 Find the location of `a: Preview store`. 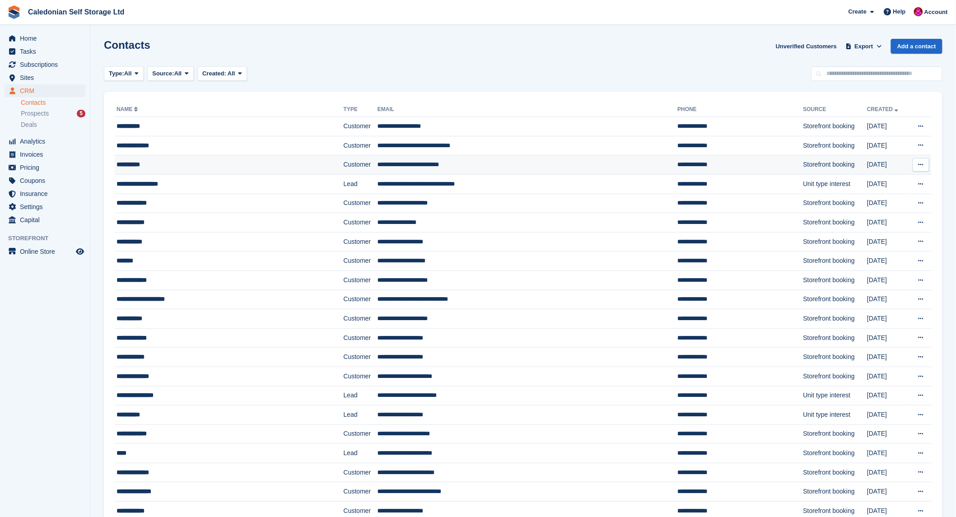

a: Preview store is located at coordinates (80, 252).